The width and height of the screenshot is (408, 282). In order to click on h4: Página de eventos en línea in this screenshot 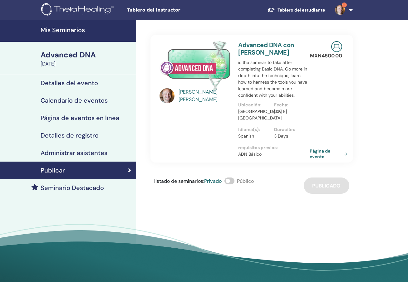, I will do `click(80, 118)`.